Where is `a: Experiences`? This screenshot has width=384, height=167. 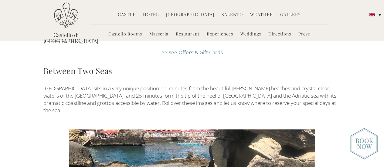
a: Experiences is located at coordinates (220, 34).